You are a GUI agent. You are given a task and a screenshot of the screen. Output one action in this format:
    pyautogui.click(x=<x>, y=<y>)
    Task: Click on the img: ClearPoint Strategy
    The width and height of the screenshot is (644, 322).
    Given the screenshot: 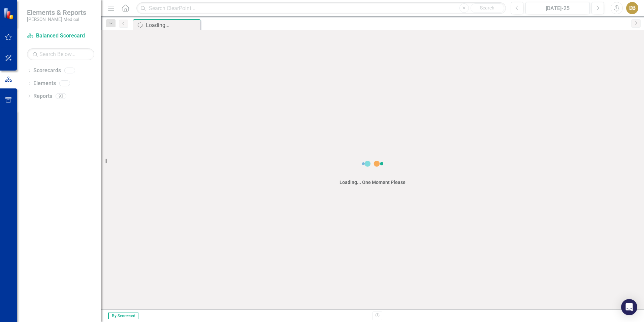 What is the action you would take?
    pyautogui.click(x=9, y=14)
    